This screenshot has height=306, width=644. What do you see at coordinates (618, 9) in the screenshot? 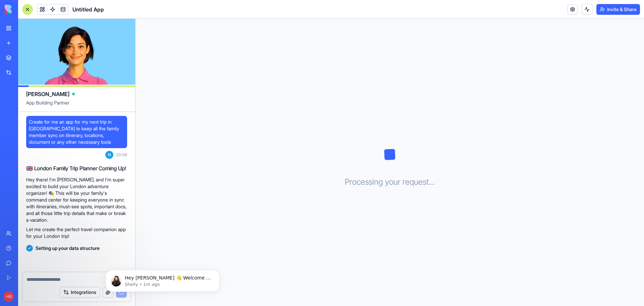
I see `button: Invite & Share` at bounding box center [618, 9].